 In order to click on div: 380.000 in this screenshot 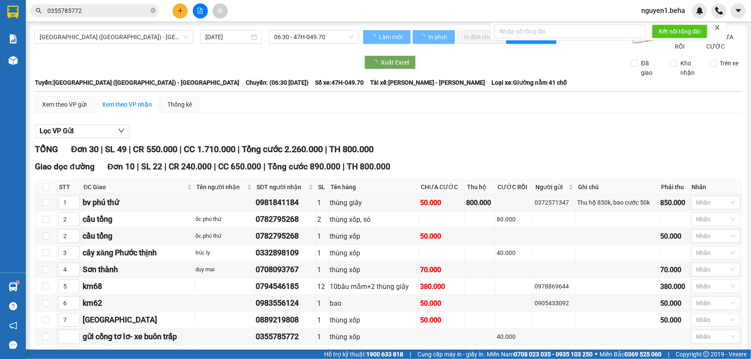, I will do `click(441, 286)`.